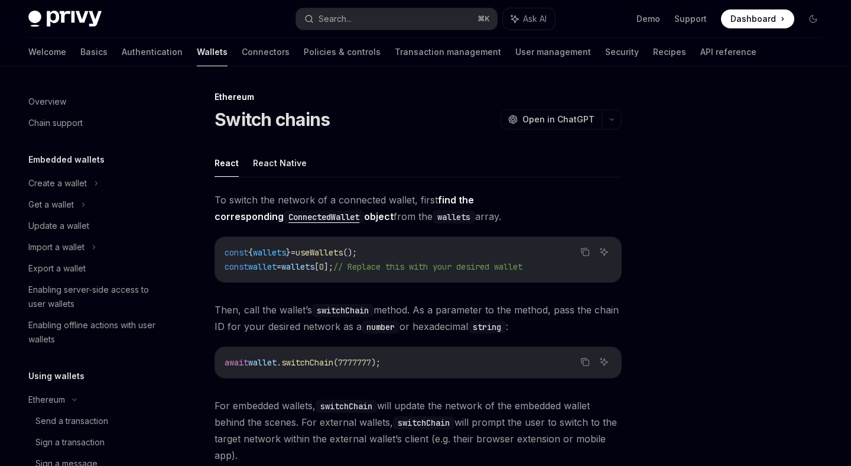 This screenshot has width=851, height=466. Describe the element at coordinates (728, 52) in the screenshot. I see `a: API reference` at that location.